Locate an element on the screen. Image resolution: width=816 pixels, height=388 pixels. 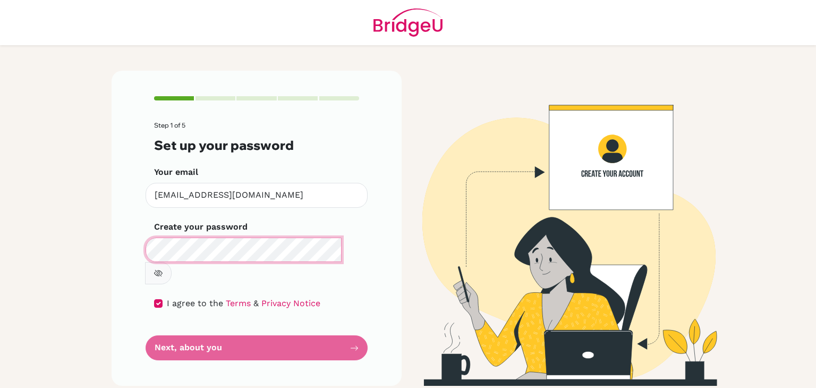
a: Privacy Notice is located at coordinates (290, 303).